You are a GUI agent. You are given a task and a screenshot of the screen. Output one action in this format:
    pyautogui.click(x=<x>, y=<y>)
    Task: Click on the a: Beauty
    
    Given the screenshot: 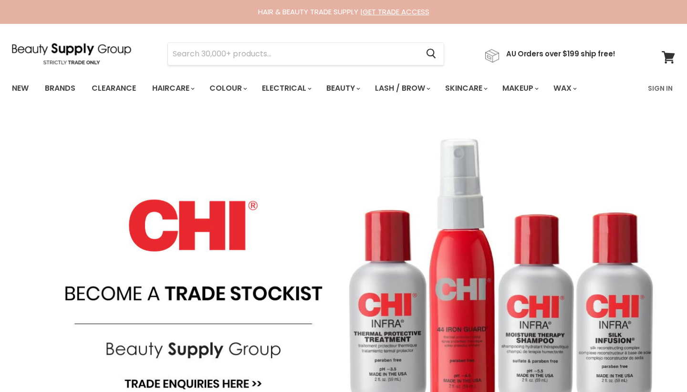 What is the action you would take?
    pyautogui.click(x=343, y=88)
    